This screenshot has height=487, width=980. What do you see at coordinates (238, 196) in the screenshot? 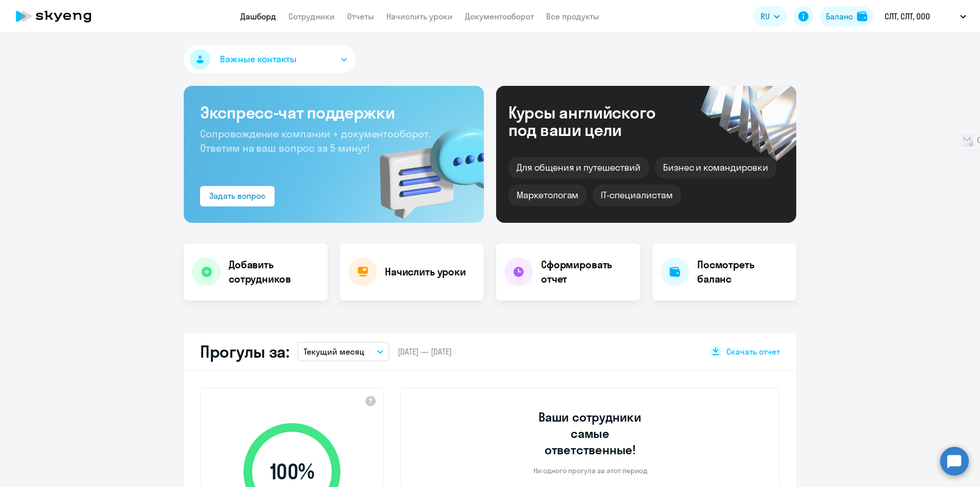
I see `div: Задать вопрос` at bounding box center [238, 196].